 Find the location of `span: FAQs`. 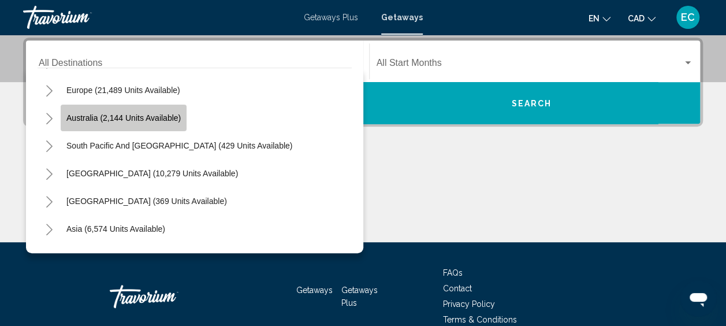

span: FAQs is located at coordinates (453, 273).